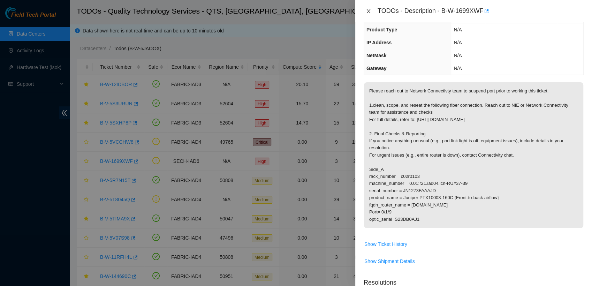 The height and width of the screenshot is (286, 592). Describe the element at coordinates (390, 261) in the screenshot. I see `button: Show Shipment Details` at that location.